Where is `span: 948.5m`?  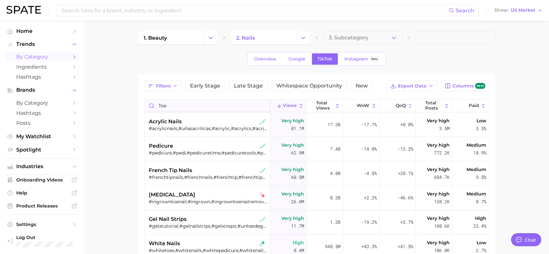 span: 948.5m is located at coordinates (333, 246).